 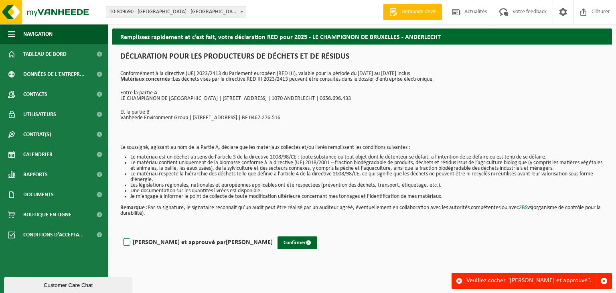 What do you see at coordinates (362, 93) in the screenshot?
I see `p: Entre la partie A` at bounding box center [362, 93].